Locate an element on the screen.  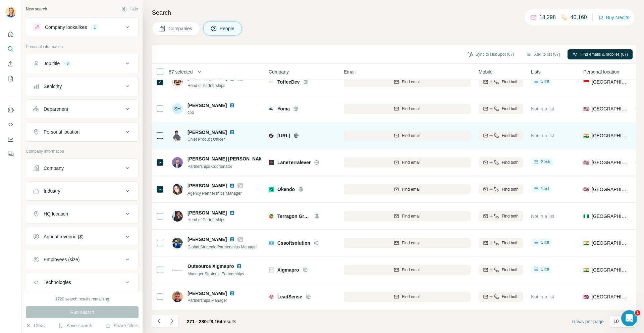
span: Companies is located at coordinates (180, 29).